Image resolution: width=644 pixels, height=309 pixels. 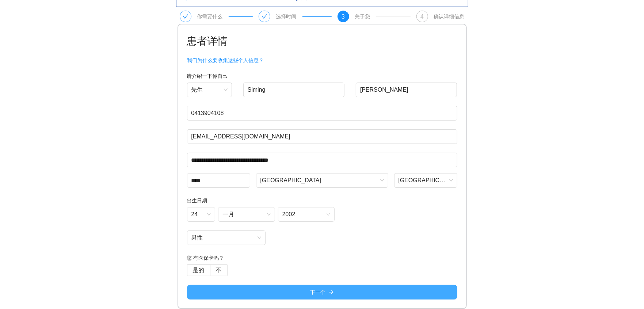 I want to click on font: 是的, so click(x=199, y=270).